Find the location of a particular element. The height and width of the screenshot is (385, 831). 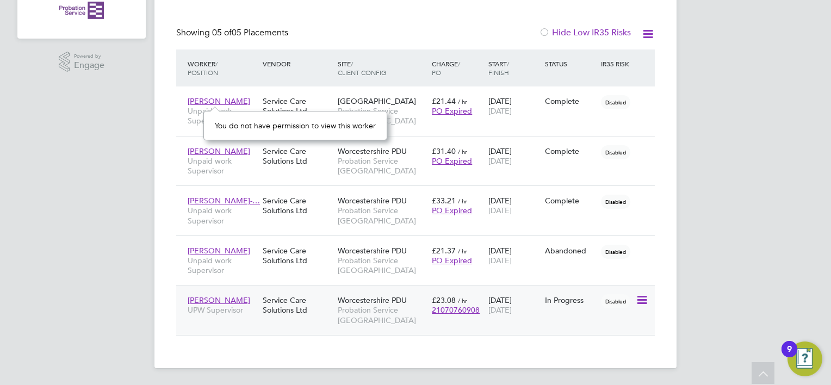

a: Powered byEngage is located at coordinates (82, 62).